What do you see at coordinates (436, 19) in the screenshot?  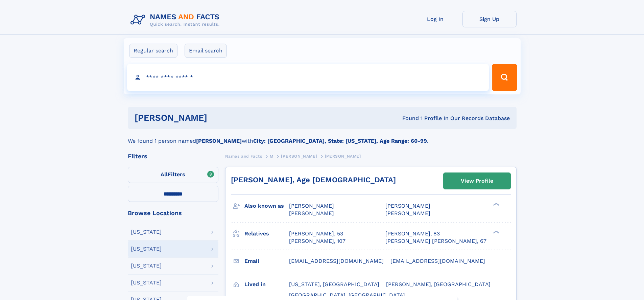 I see `a: Log In` at bounding box center [436, 19].